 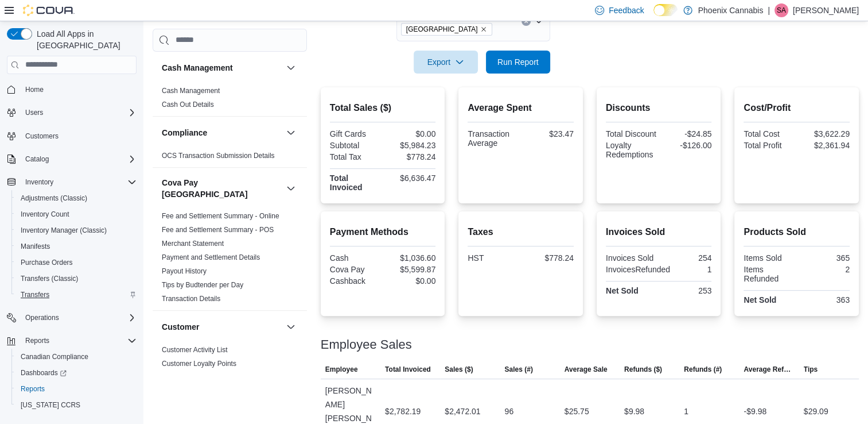 What do you see at coordinates (634, 411) in the screenshot?
I see `div: $9.98` at bounding box center [634, 411].